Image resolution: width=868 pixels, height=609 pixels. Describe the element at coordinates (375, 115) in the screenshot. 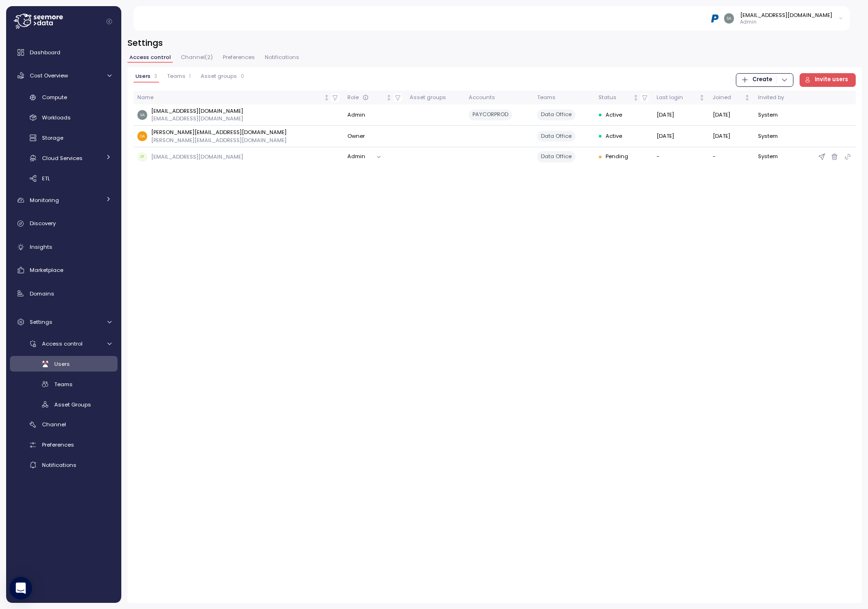

I see `td: Admin` at that location.